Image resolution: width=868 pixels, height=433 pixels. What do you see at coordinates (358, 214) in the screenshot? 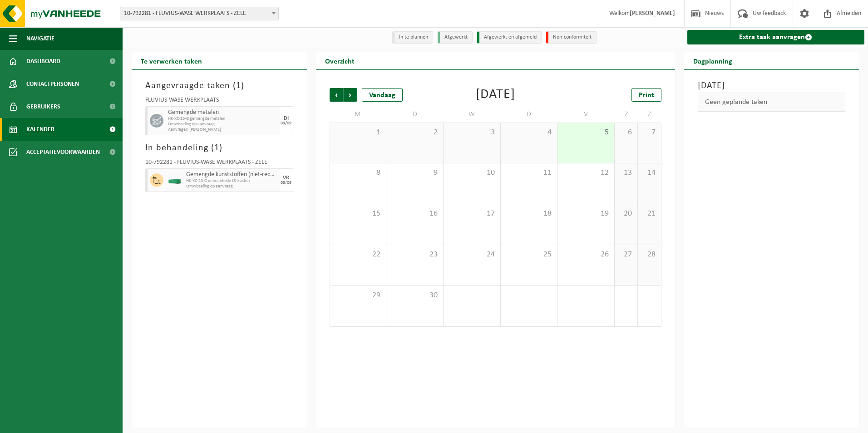
I see `span: 15` at bounding box center [358, 214].